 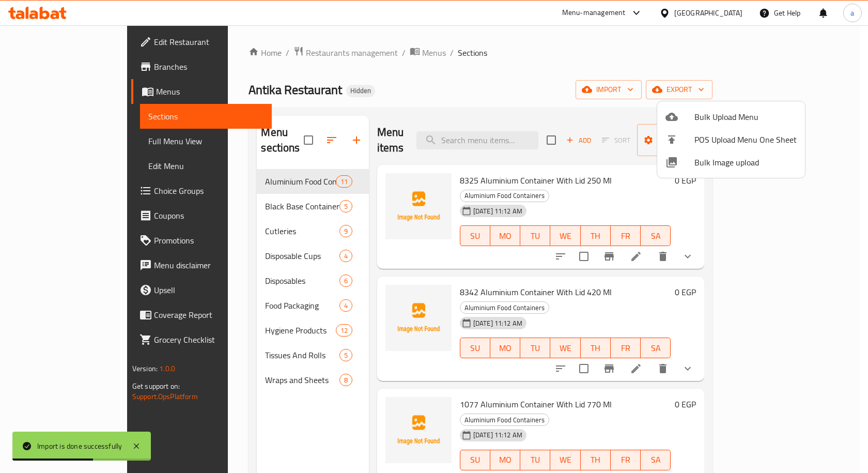 I want to click on li: Upload bulk menu, so click(x=731, y=117).